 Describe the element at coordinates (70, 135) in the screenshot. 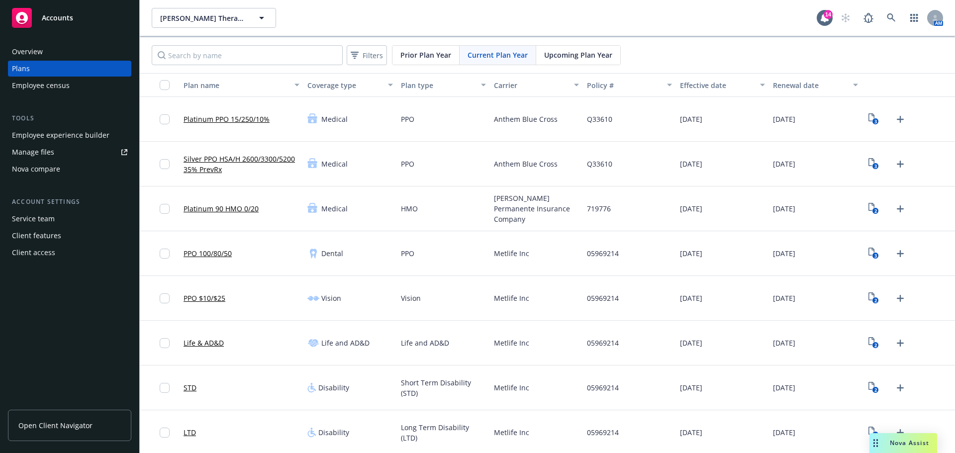

I see `a: Employee experience builder` at that location.